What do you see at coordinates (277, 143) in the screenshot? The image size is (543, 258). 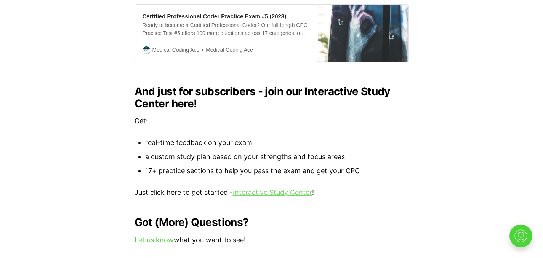 I see `li: real-time feedback on your exam` at bounding box center [277, 143].